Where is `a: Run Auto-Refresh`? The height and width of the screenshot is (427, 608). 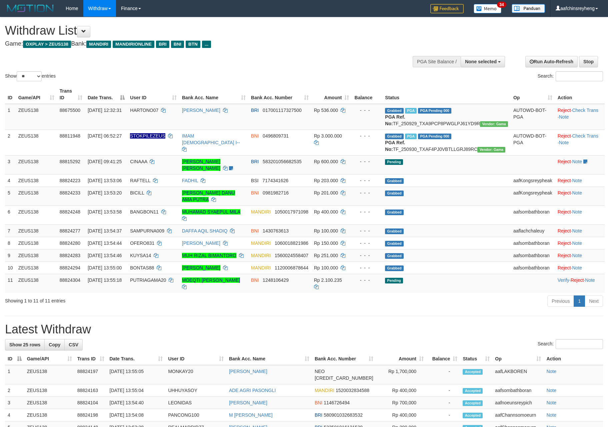
a: Run Auto-Refresh is located at coordinates (551, 62).